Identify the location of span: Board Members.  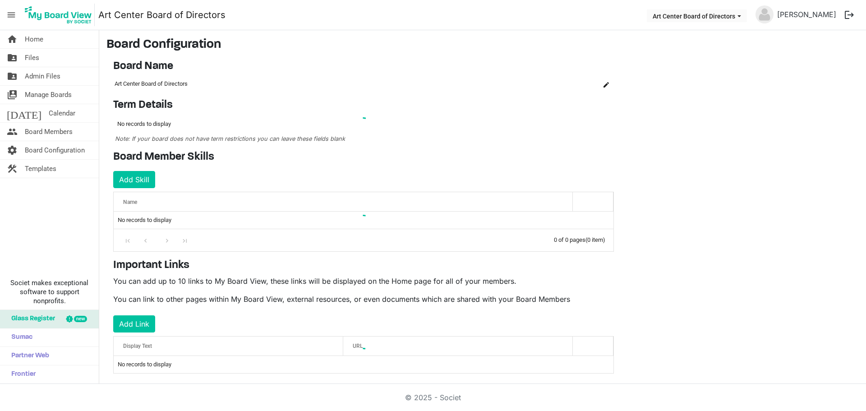
(49, 132).